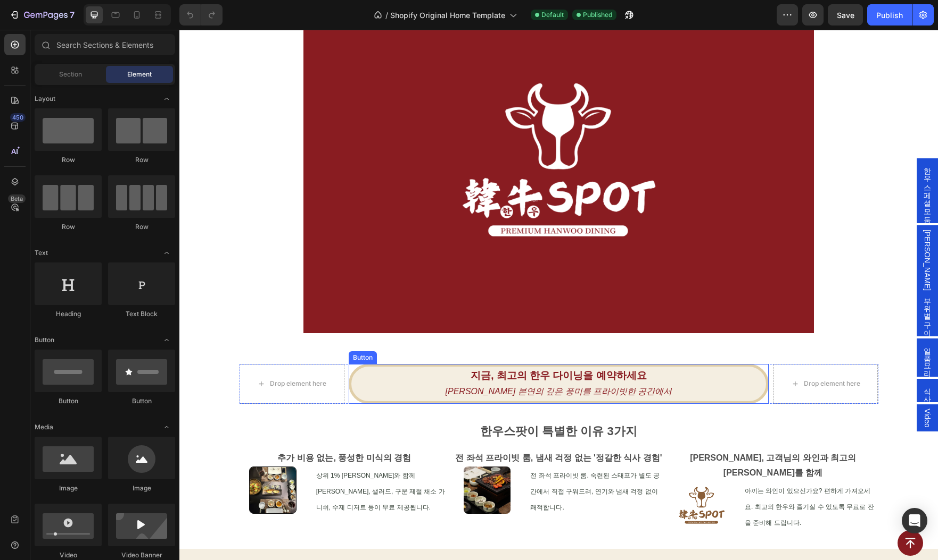 Image resolution: width=938 pixels, height=560 pixels. Describe the element at coordinates (748, 361) in the screenshot. I see `span: 식사` at that location.